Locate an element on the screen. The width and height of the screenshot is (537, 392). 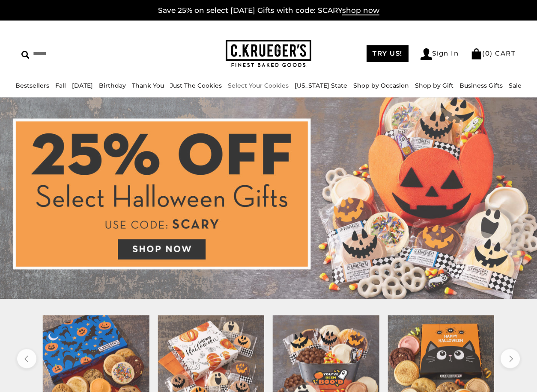
a: Sale is located at coordinates (515, 85).